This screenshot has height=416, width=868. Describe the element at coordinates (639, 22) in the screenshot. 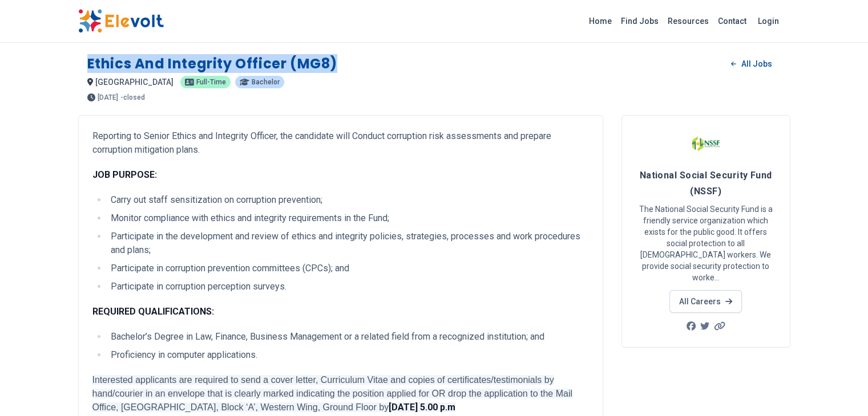

I see `a: Find Jobs` at that location.